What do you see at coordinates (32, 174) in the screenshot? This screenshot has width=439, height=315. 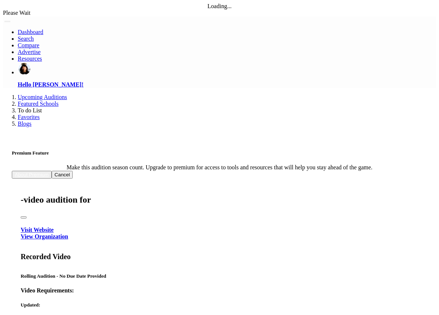 I see `a: About Premium` at bounding box center [32, 174].